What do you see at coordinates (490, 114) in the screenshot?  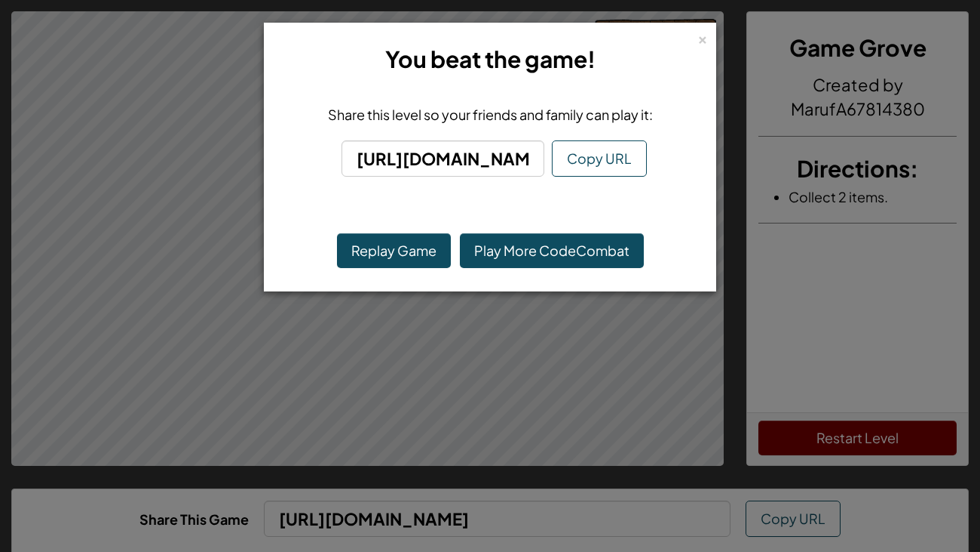 I see `div: Share this level so your friends and family can play it:` at bounding box center [490, 114].